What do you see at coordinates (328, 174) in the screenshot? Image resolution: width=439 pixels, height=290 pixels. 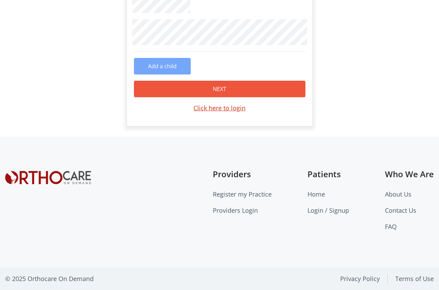 I see `h5: Patients` at bounding box center [328, 174].